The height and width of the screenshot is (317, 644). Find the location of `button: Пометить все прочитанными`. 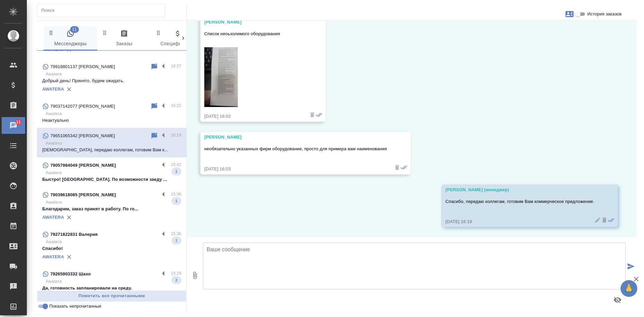

button: Пометить все прочитанными is located at coordinates (111, 296).